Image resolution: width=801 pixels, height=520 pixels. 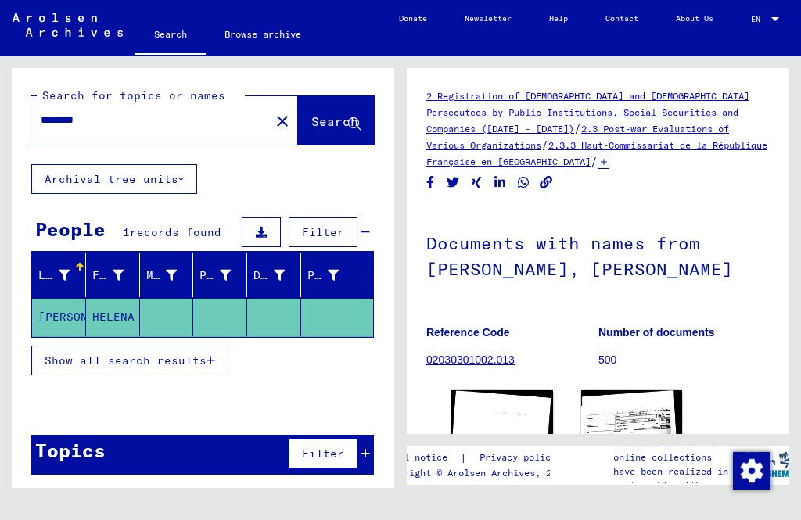 I want to click on button: Share on Xing, so click(x=476, y=182).